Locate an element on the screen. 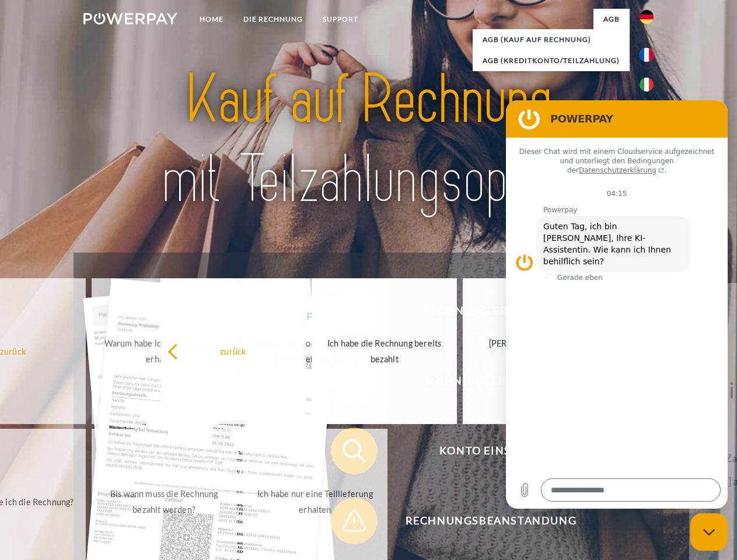 This screenshot has width=737, height=560. a: Datenschutzerklärung(wird in einer neuen Registerkarte geöffnet) is located at coordinates (116, 70).